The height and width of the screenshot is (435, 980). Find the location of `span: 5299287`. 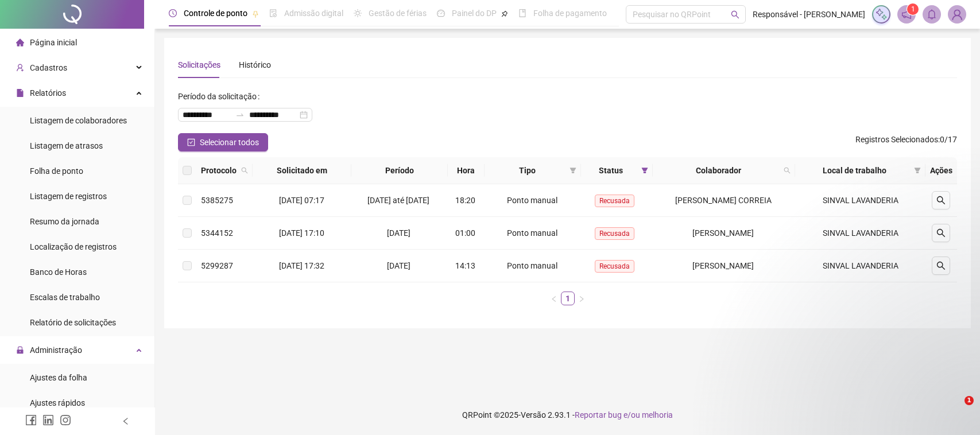

span: 5299287 is located at coordinates (217, 266).